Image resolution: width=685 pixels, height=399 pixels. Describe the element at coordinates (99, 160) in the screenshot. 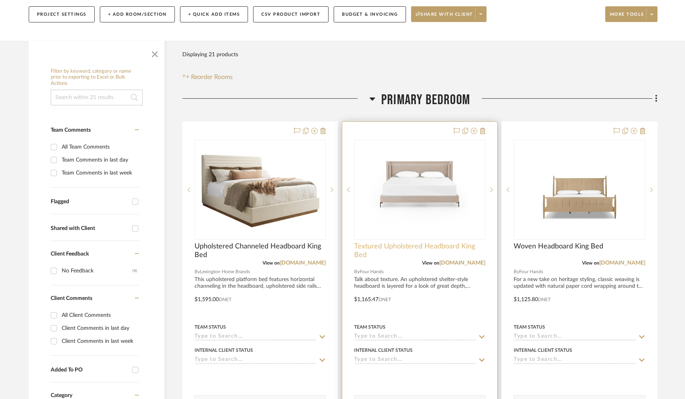

I see `div: Team Comments in last day` at that location.